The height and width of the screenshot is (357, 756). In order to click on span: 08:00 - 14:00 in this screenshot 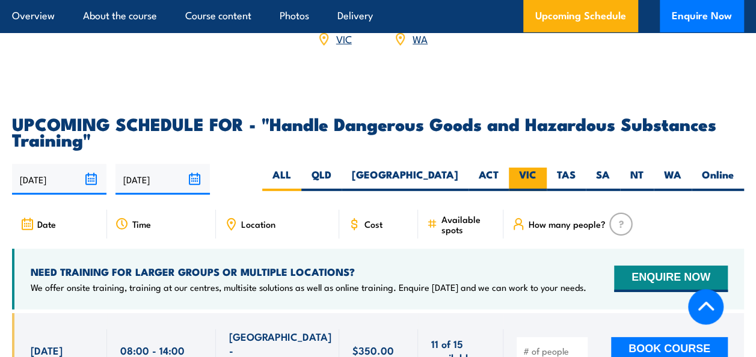, I will do `click(152, 350)`.